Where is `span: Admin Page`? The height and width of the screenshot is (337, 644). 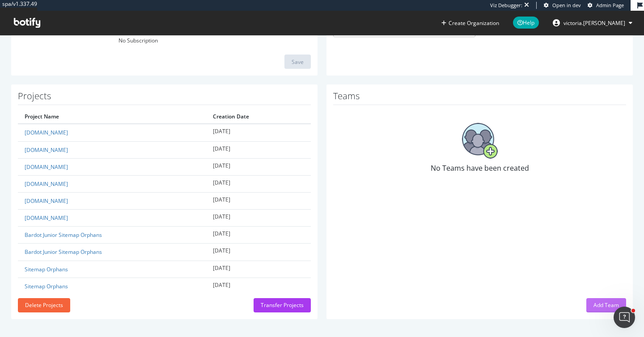
span: Admin Page is located at coordinates (610, 5).